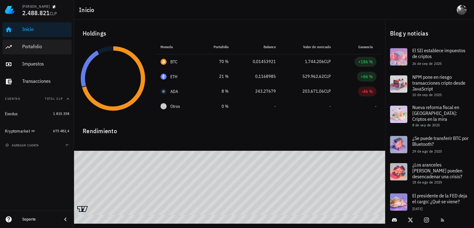  What do you see at coordinates (40, 219) in the screenshot?
I see `div: Soporte` at bounding box center [40, 219].